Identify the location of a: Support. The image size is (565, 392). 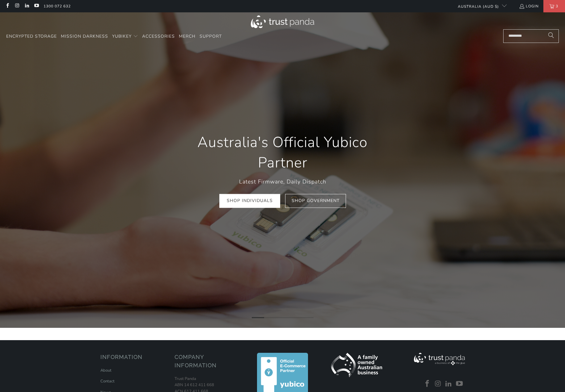
(211, 37).